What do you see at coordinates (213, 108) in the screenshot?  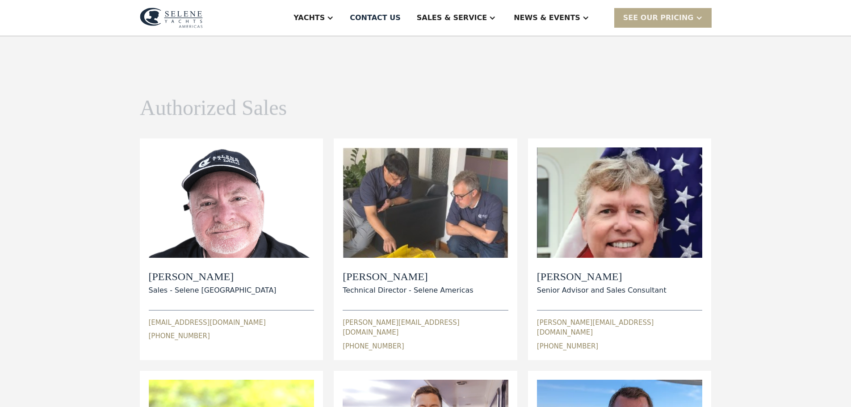 I see `h1: Authorized Sales` at bounding box center [213, 108].